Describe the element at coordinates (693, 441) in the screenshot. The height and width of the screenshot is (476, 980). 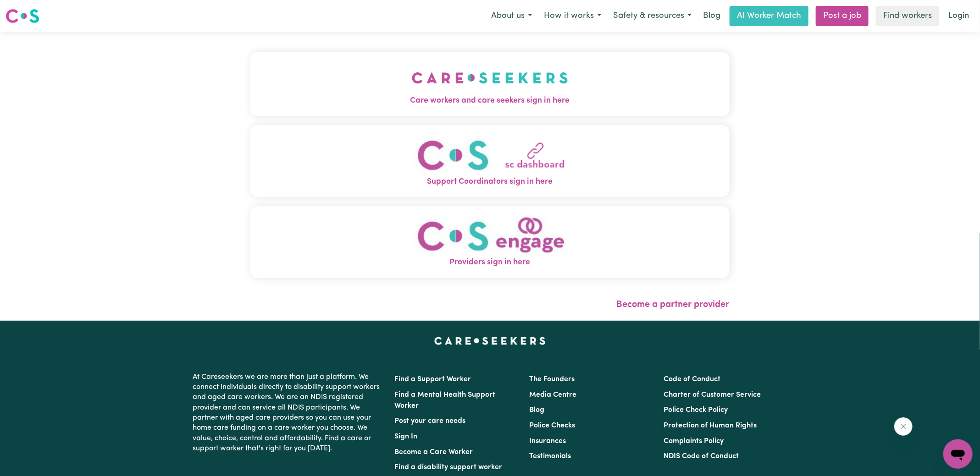
I see `a: Complaints Policy` at that location.